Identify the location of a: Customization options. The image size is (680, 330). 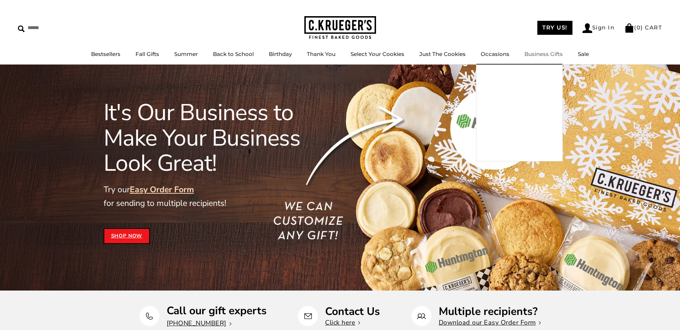
(520, 113).